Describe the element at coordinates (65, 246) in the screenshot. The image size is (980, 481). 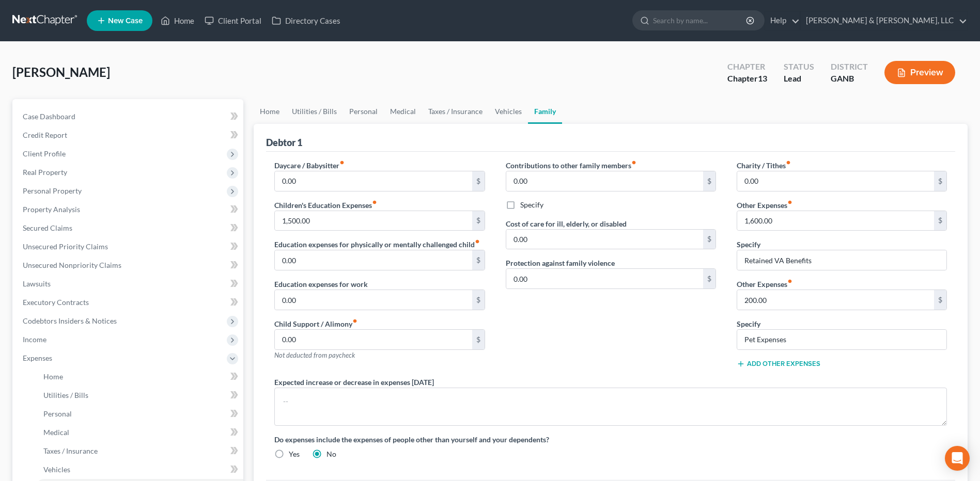
I see `span: Unsecured Priority Claims` at that location.